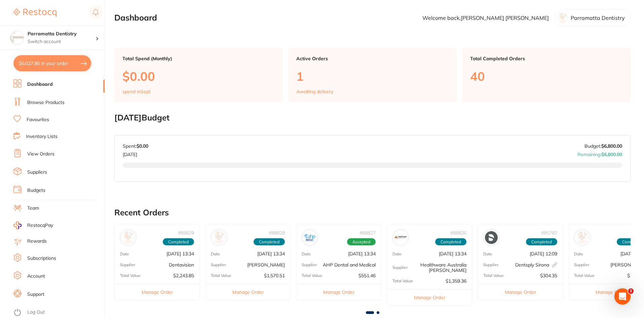 The image size is (644, 318). I want to click on p: 1, so click(372, 76).